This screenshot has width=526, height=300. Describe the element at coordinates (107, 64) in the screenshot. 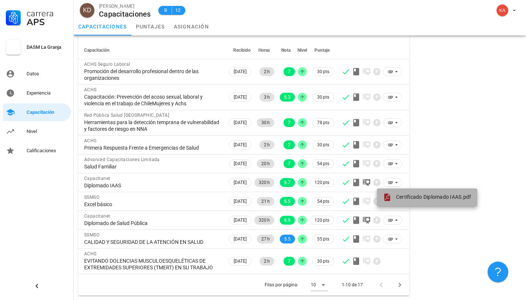

I see `span: ACHS Seguro Laboral` at that location.